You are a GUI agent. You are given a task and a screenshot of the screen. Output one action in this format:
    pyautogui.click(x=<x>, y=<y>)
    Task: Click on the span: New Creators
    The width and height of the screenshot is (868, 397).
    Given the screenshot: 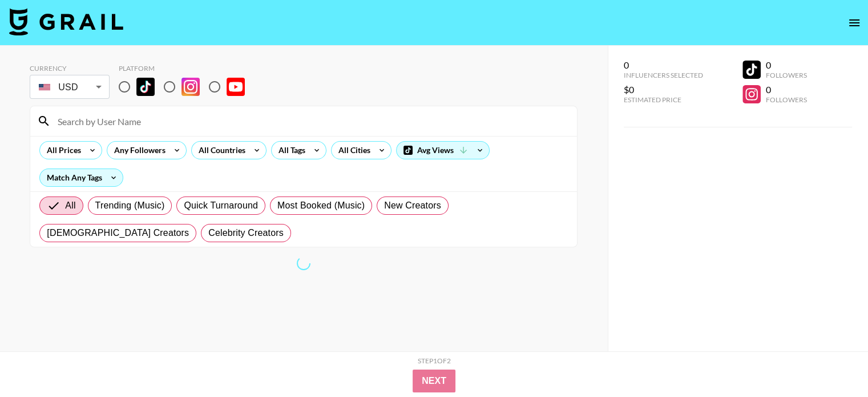 What is the action you would take?
    pyautogui.click(x=413, y=205)
    